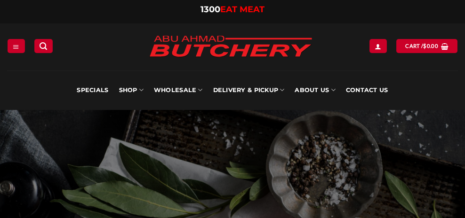 The image size is (465, 218). Describe the element at coordinates (178, 90) in the screenshot. I see `a: Wholesale` at that location.